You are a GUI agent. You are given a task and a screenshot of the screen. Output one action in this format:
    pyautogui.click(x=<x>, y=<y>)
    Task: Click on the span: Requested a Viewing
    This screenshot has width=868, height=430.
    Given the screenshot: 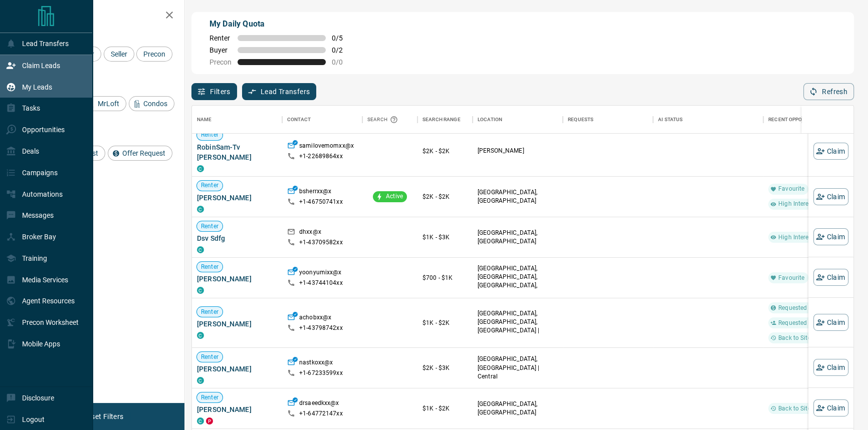 What is the action you would take?
    pyautogui.click(x=807, y=322)
    